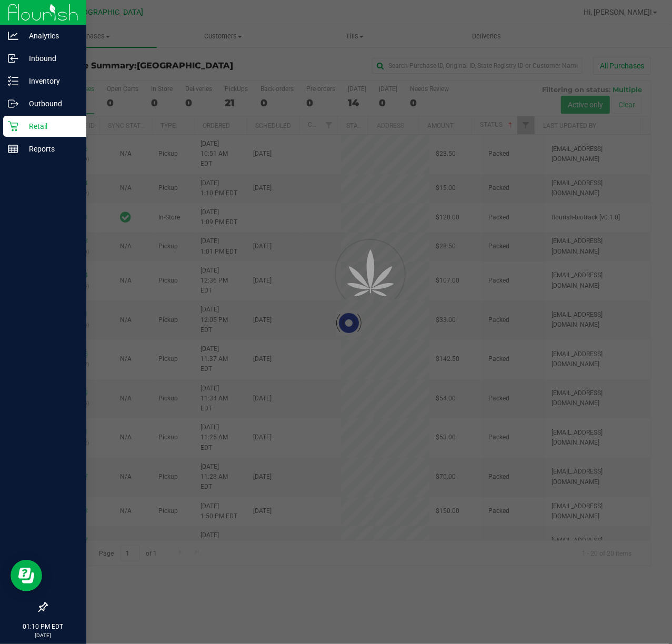 Image resolution: width=672 pixels, height=644 pixels. Describe the element at coordinates (13, 36) in the screenshot. I see `inline-svg: Analytics` at that location.